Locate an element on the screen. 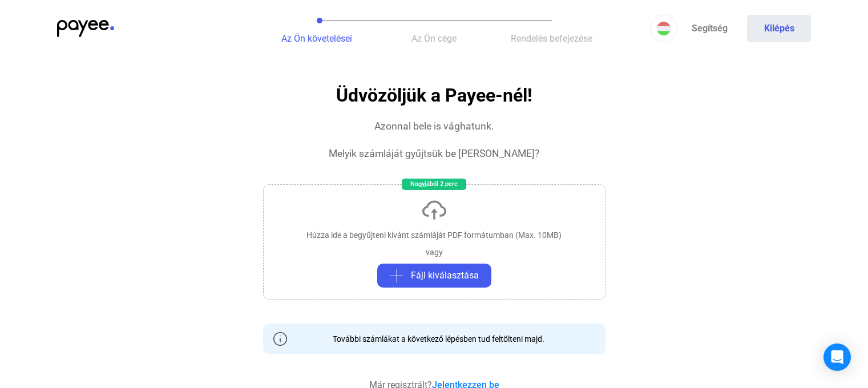 The height and width of the screenshot is (388, 868). img: HU is located at coordinates (663, 29).